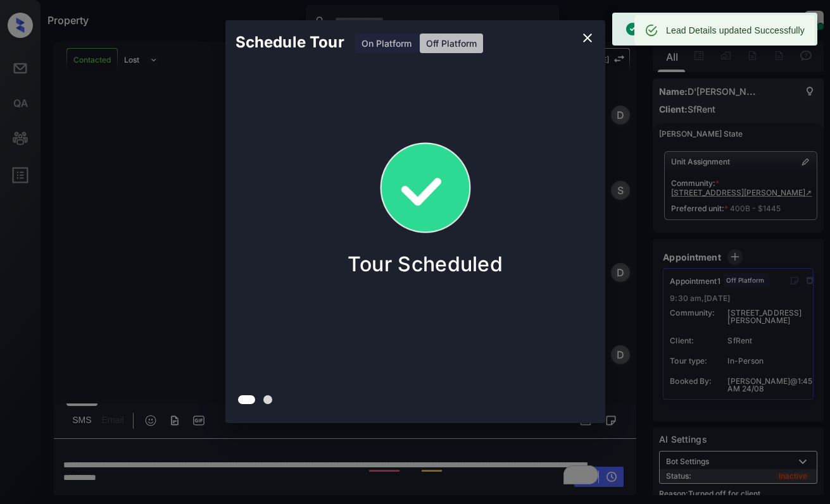 Image resolution: width=830 pixels, height=504 pixels. I want to click on h2: Schedule Tour, so click(290, 42).